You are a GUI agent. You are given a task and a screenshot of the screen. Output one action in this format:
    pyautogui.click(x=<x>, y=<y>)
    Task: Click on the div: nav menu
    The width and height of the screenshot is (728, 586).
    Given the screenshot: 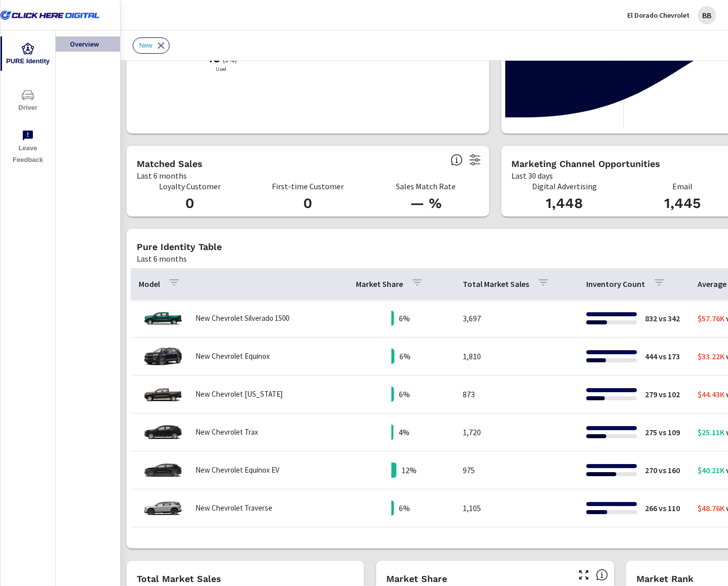 What is the action you would take?
    pyautogui.click(x=28, y=100)
    